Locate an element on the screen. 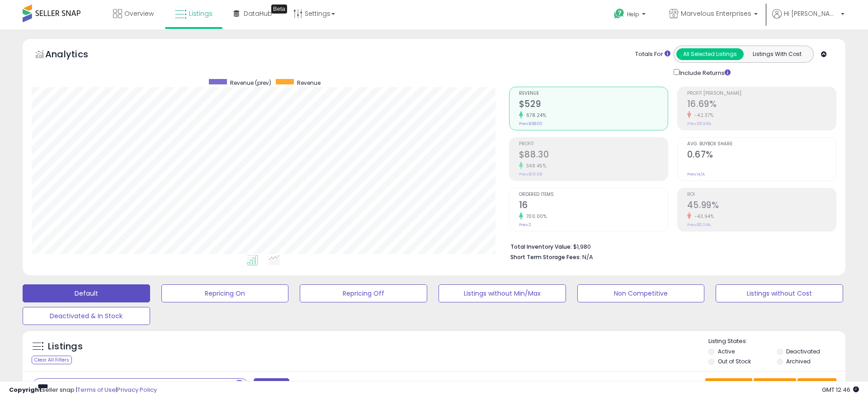  span: Revenue (prev) is located at coordinates (251, 83).